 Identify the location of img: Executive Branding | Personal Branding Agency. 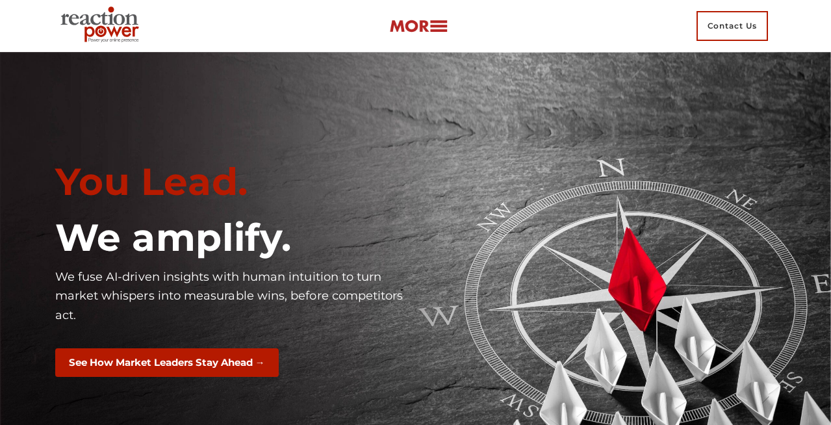
(102, 26).